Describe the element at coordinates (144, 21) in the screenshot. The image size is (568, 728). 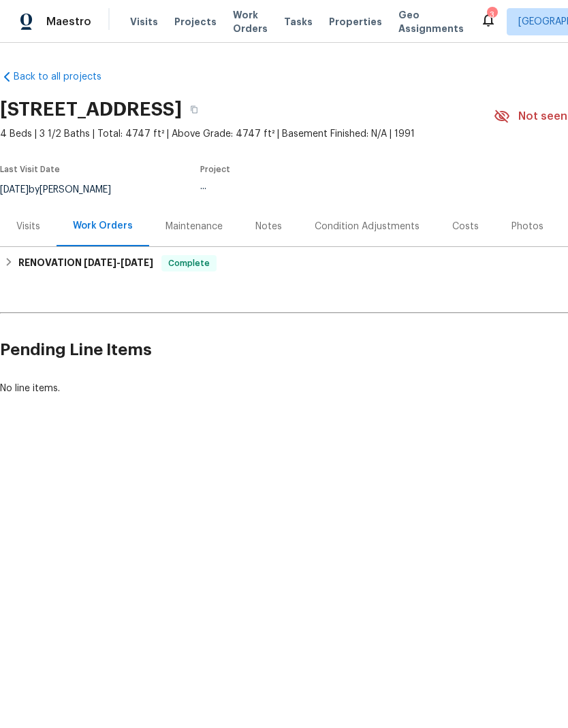
I see `span: Visits` at that location.